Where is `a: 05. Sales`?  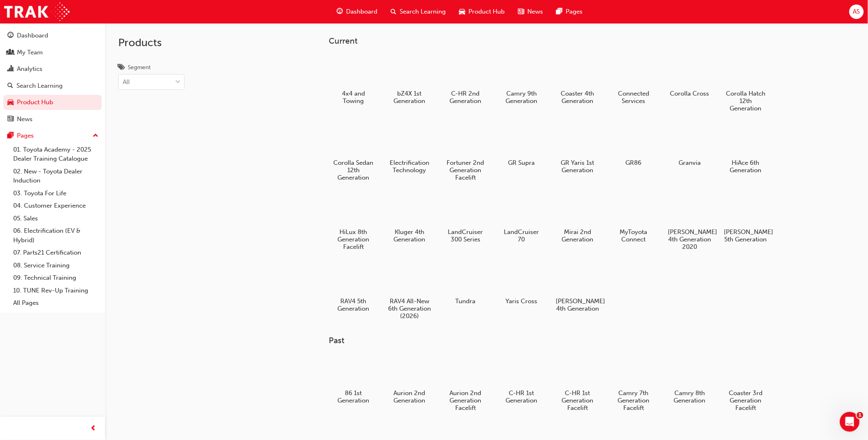 a: 05. Sales is located at coordinates (56, 218).